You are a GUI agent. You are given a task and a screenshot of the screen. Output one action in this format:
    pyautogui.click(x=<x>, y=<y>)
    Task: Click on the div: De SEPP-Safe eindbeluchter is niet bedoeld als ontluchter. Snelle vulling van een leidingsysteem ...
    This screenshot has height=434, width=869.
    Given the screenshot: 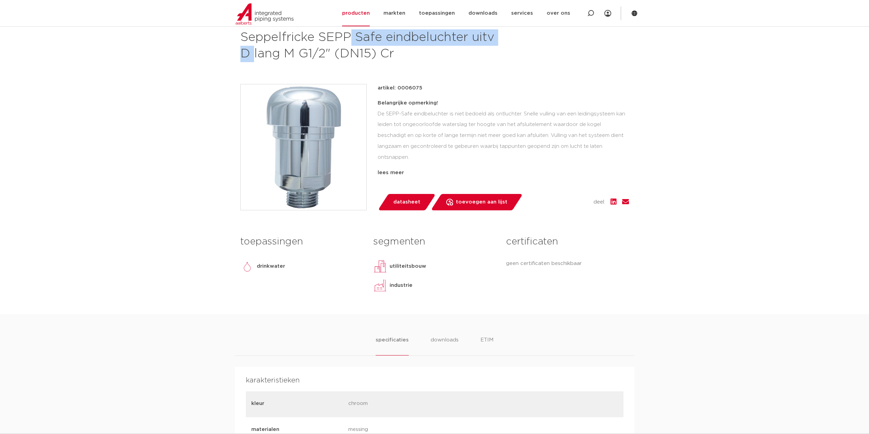 What is the action you would take?
    pyautogui.click(x=503, y=132)
    